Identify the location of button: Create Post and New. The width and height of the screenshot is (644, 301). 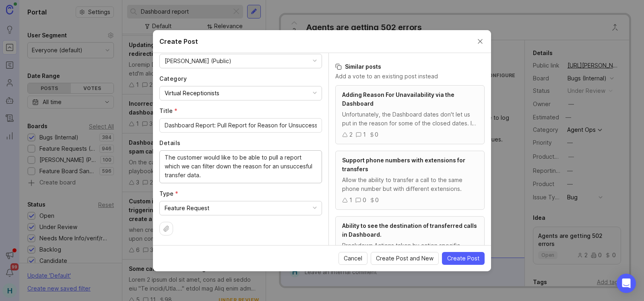
(404, 258).